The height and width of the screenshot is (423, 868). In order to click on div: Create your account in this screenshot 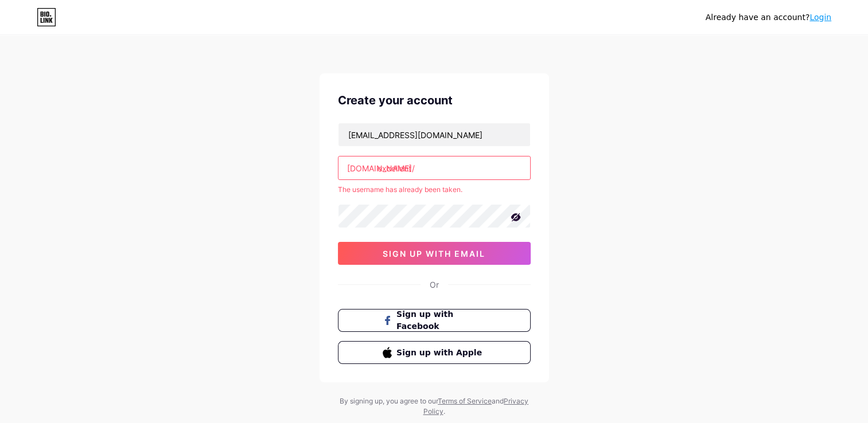, I will do `click(434, 101)`.